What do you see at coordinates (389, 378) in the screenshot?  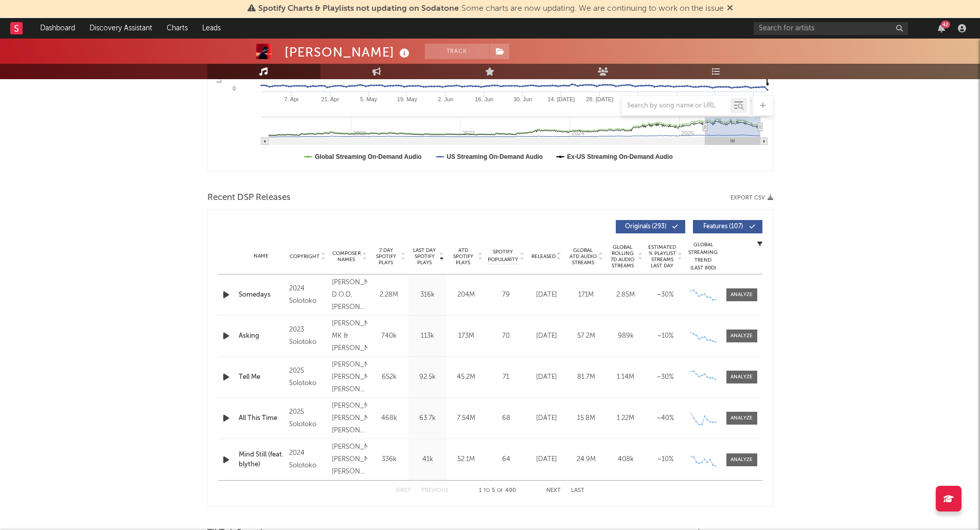 I see `div: 652k` at bounding box center [389, 378].